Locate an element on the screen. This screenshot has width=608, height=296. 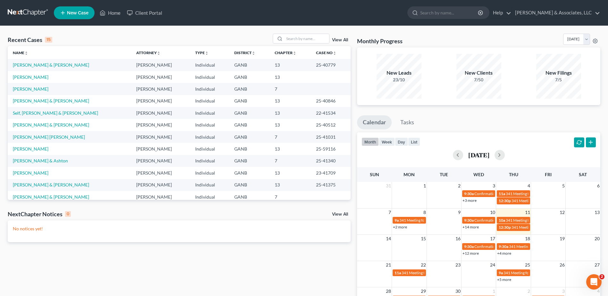
span: New Case is located at coordinates (78, 13).